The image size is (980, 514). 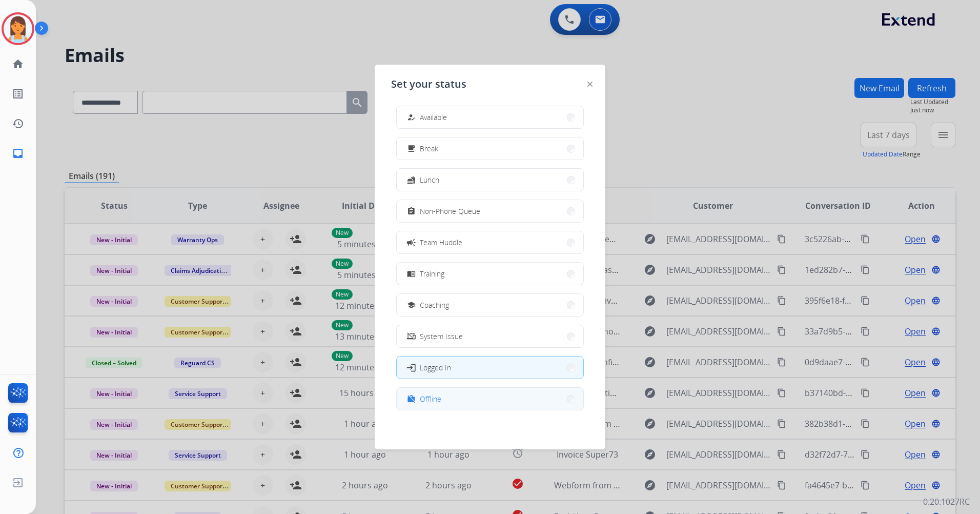 I want to click on mat-icon: free_breakfast, so click(x=411, y=149).